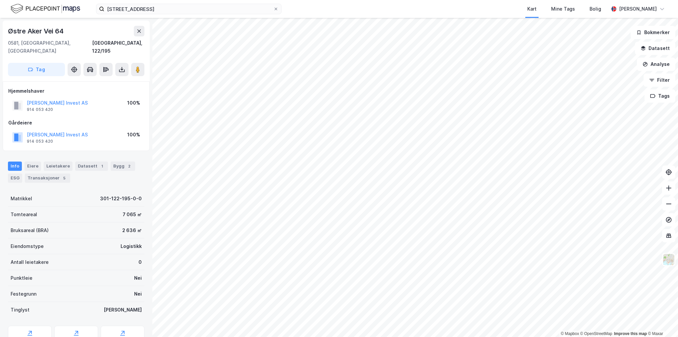  What do you see at coordinates (91, 166) in the screenshot?
I see `div: Datasett` at bounding box center [91, 166].